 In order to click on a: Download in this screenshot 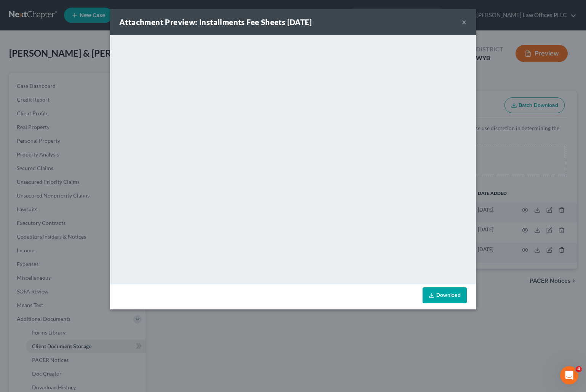, I will do `click(445, 295)`.